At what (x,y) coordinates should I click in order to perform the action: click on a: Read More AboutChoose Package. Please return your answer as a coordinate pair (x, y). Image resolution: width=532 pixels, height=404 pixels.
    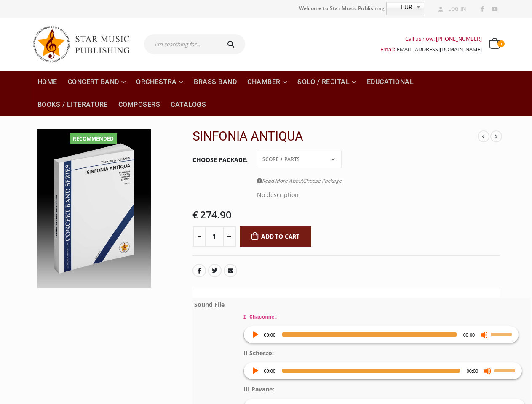
    Looking at the image, I should click on (299, 181).